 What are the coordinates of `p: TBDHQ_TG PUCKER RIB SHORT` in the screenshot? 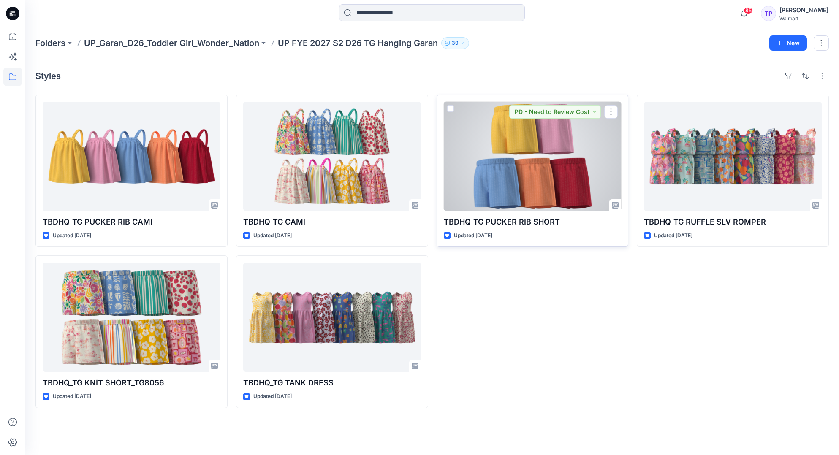 It's located at (532, 222).